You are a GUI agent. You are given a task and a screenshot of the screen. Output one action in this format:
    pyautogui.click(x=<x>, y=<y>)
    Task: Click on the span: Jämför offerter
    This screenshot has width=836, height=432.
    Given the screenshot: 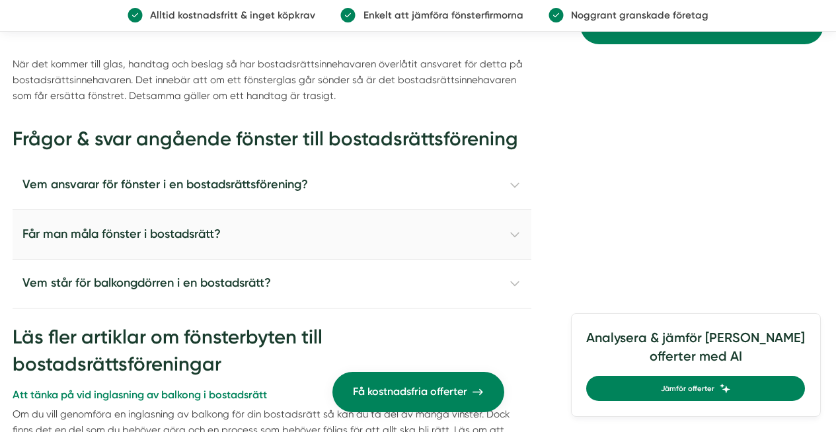 What is the action you would take?
    pyautogui.click(x=687, y=388)
    